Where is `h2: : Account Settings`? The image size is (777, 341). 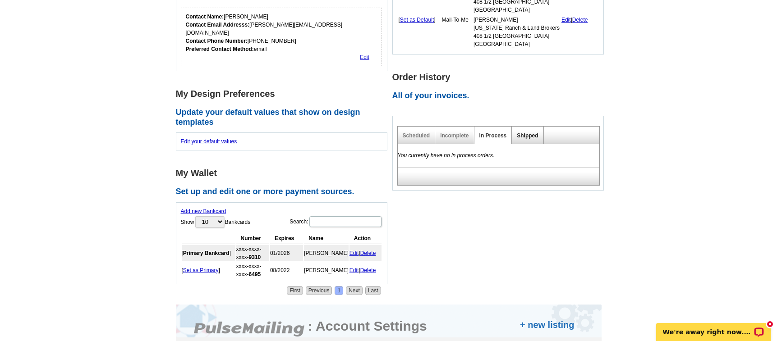
h2: : Account Settings is located at coordinates (368, 327).